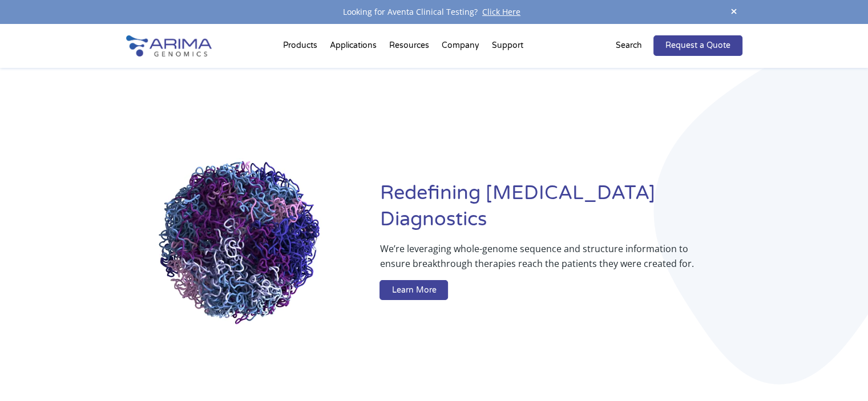 This screenshot has width=868, height=401. What do you see at coordinates (501, 12) in the screenshot?
I see `a: Click Here` at bounding box center [501, 12].